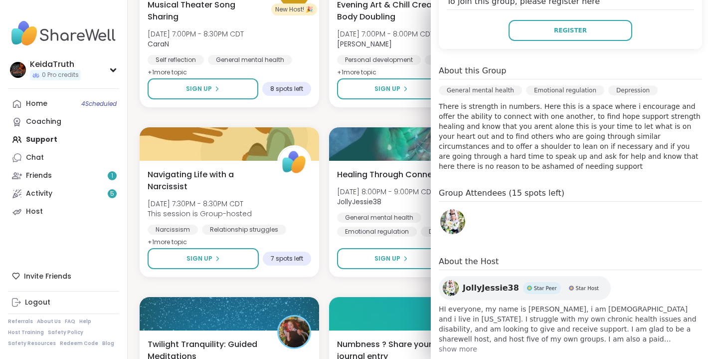 Image resolution: width=710 pixels, height=359 pixels. Describe the element at coordinates (546, 288) in the screenshot. I see `span: Star Peer` at that location.